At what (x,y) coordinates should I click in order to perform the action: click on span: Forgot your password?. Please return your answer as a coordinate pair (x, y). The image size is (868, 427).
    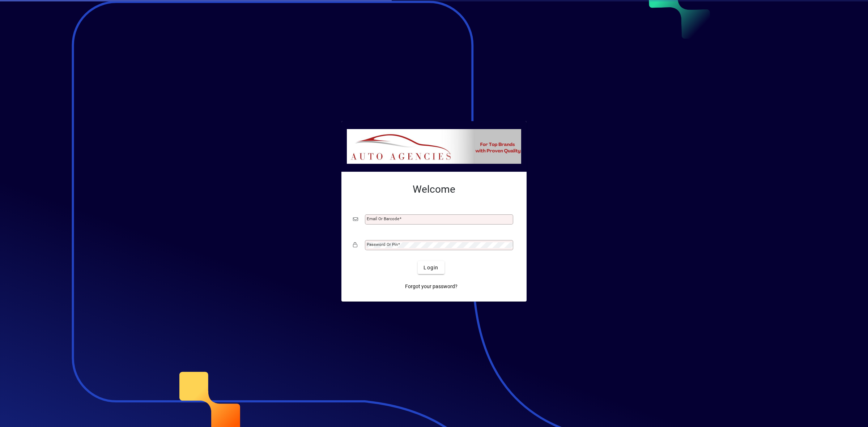
    Looking at the image, I should click on (431, 287).